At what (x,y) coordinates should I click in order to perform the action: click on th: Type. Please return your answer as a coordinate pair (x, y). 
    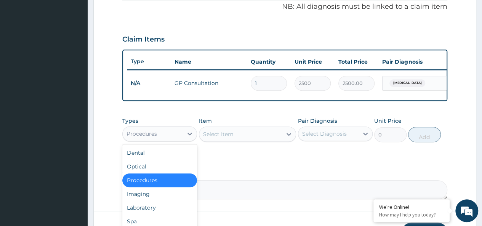
    Looking at the image, I should click on (148, 61).